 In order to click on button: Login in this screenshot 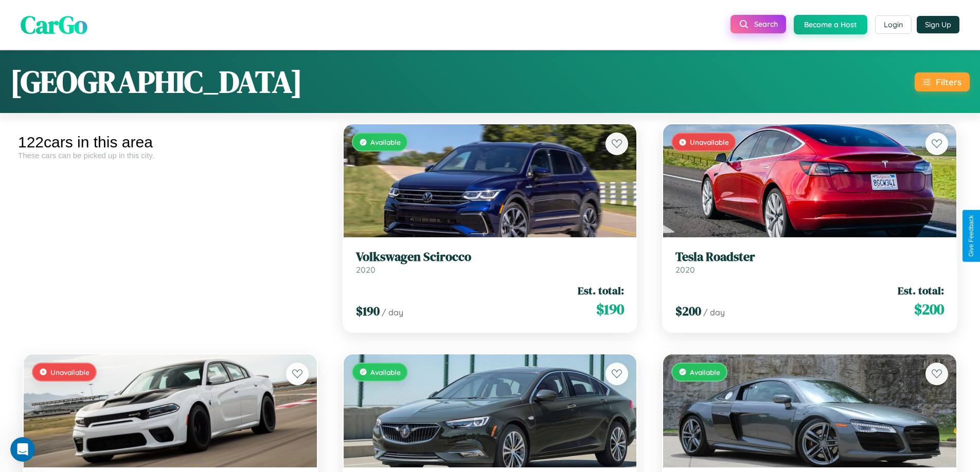, I will do `click(893, 24)`.